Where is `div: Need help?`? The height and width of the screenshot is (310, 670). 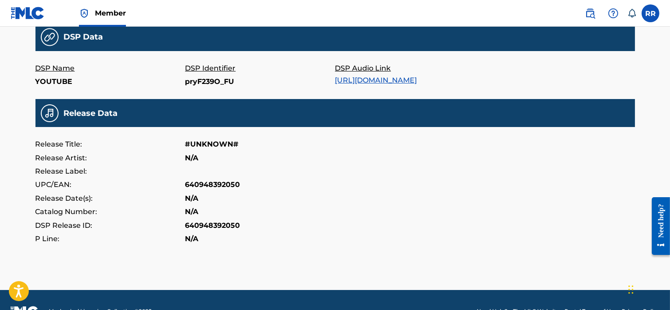 div: Need help? is located at coordinates (16, 30).